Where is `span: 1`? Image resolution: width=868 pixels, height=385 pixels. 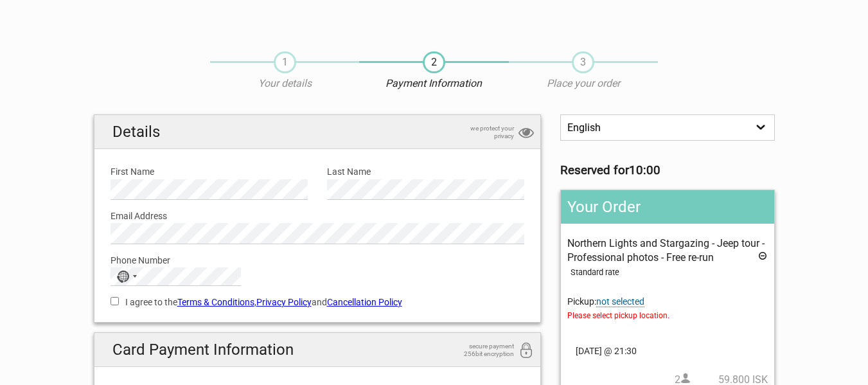
span: 1 is located at coordinates (285, 62).